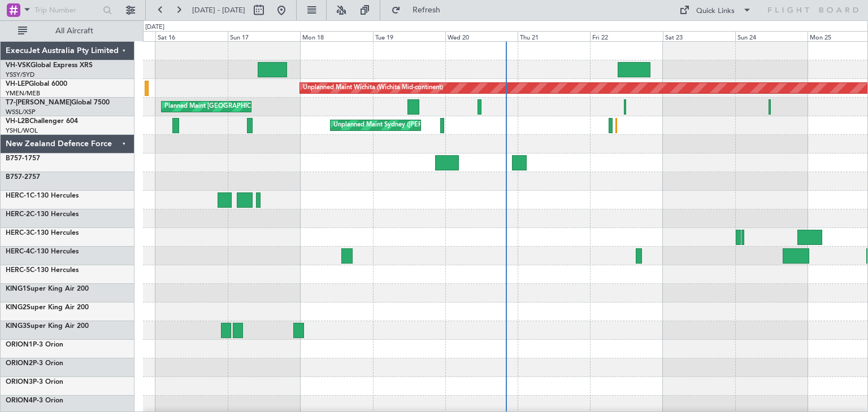 The height and width of the screenshot is (412, 868). What do you see at coordinates (699, 36) in the screenshot?
I see `div: Sat 23` at bounding box center [699, 36].